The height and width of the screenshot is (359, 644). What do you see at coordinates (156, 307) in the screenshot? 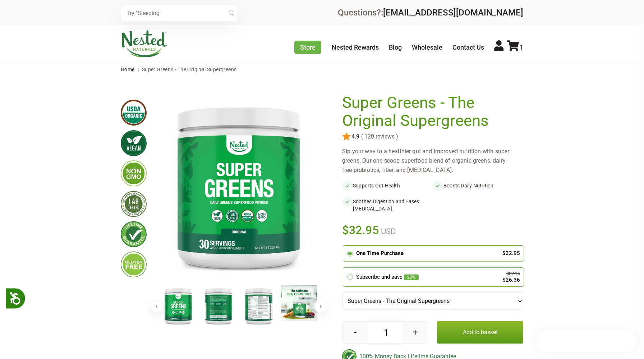
I see `button: Previous` at bounding box center [156, 307].